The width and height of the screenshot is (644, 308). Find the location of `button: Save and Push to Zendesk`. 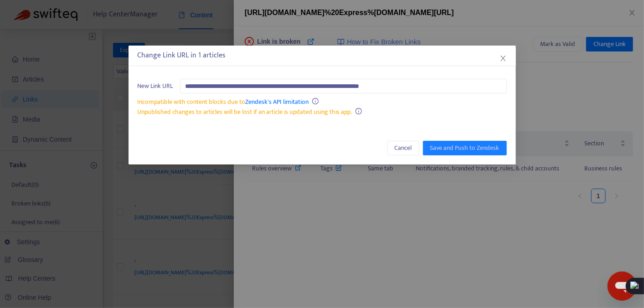

button: Save and Push to Zendesk is located at coordinates (465, 148).